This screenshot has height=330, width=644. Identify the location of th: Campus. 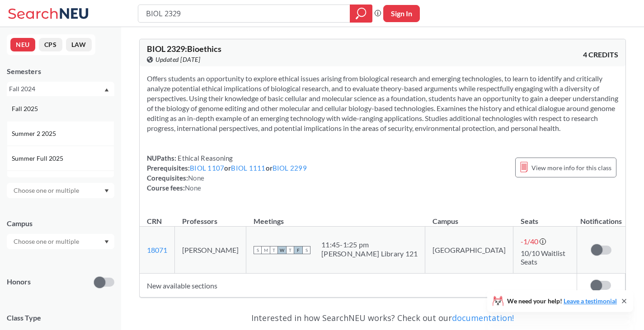
(469, 217).